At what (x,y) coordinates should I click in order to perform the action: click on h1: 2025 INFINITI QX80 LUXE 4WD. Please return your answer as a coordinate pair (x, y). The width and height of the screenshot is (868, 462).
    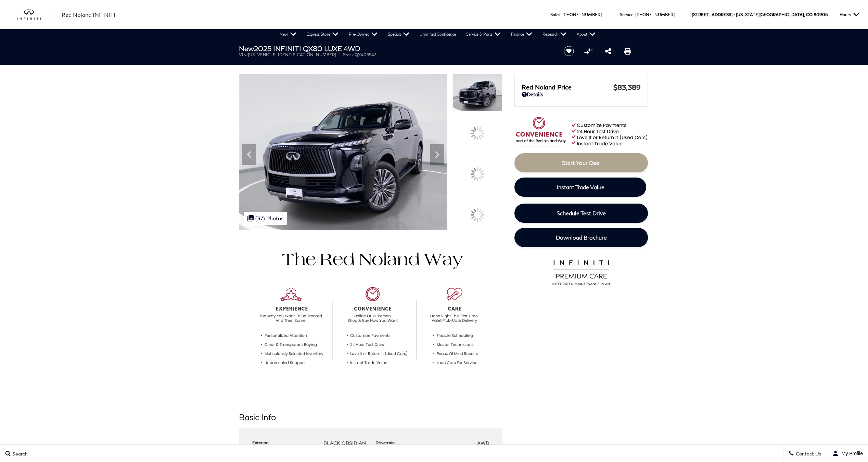
    Looking at the image, I should click on (396, 49).